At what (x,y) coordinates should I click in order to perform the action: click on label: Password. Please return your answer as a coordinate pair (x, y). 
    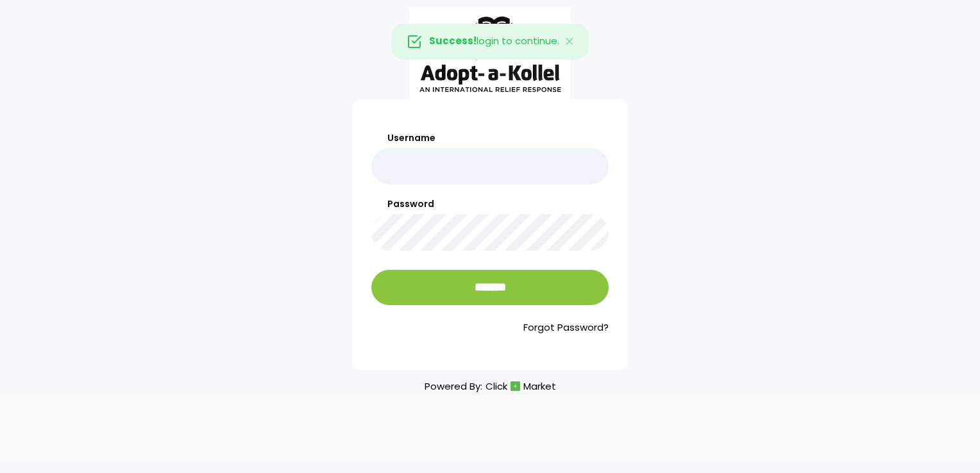
    Looking at the image, I should click on (490, 204).